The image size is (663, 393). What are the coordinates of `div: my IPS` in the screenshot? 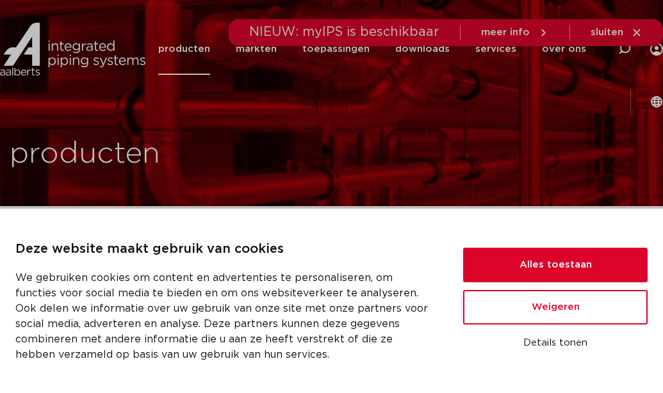 It's located at (656, 49).